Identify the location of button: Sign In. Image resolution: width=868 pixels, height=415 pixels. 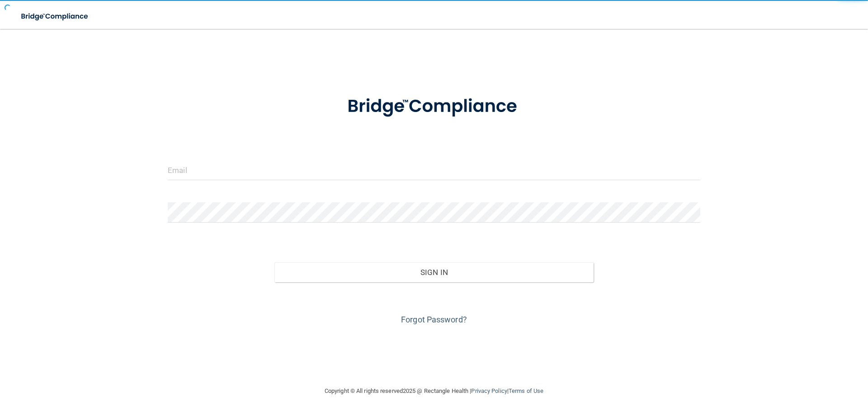
(434, 273).